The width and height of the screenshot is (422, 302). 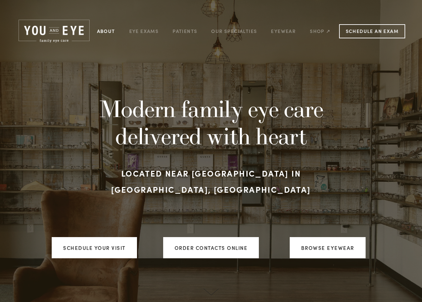 What do you see at coordinates (144, 31) in the screenshot?
I see `a: Eye Exams` at bounding box center [144, 31].